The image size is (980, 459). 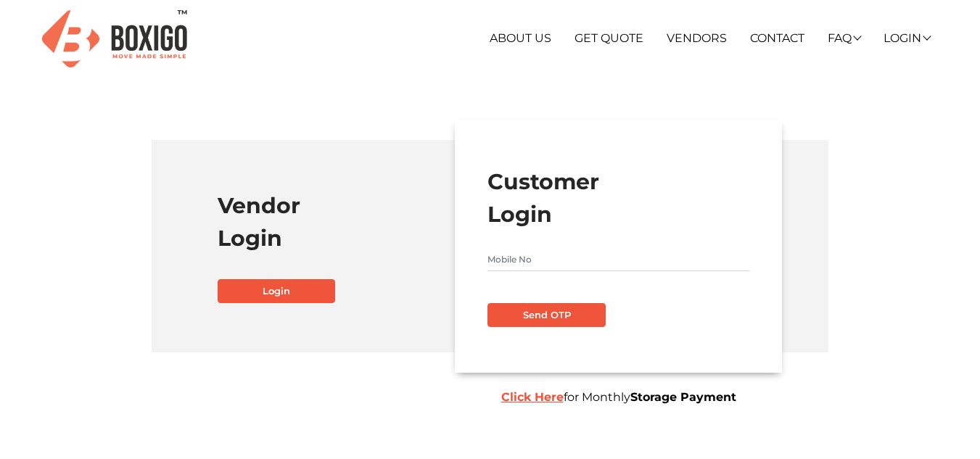 What do you see at coordinates (777, 38) in the screenshot?
I see `a: Contact` at bounding box center [777, 38].